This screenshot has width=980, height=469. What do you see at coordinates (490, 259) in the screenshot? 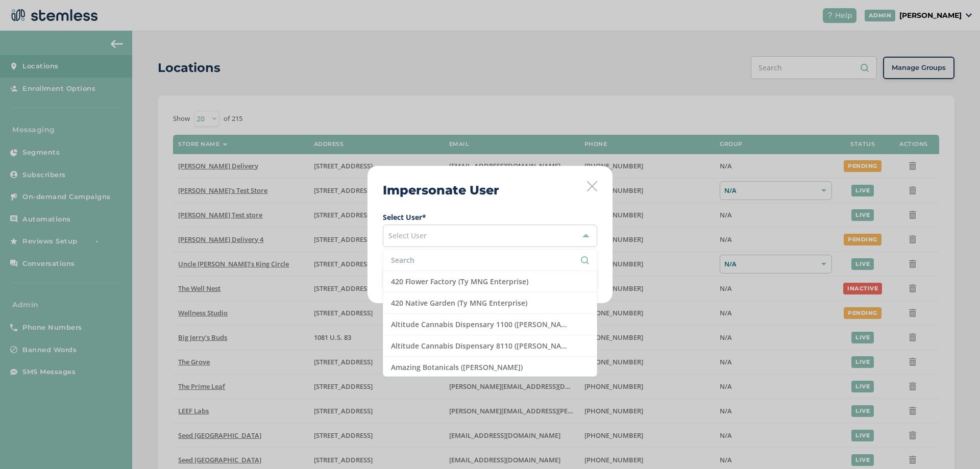
I see `input: Search` at bounding box center [490, 259].